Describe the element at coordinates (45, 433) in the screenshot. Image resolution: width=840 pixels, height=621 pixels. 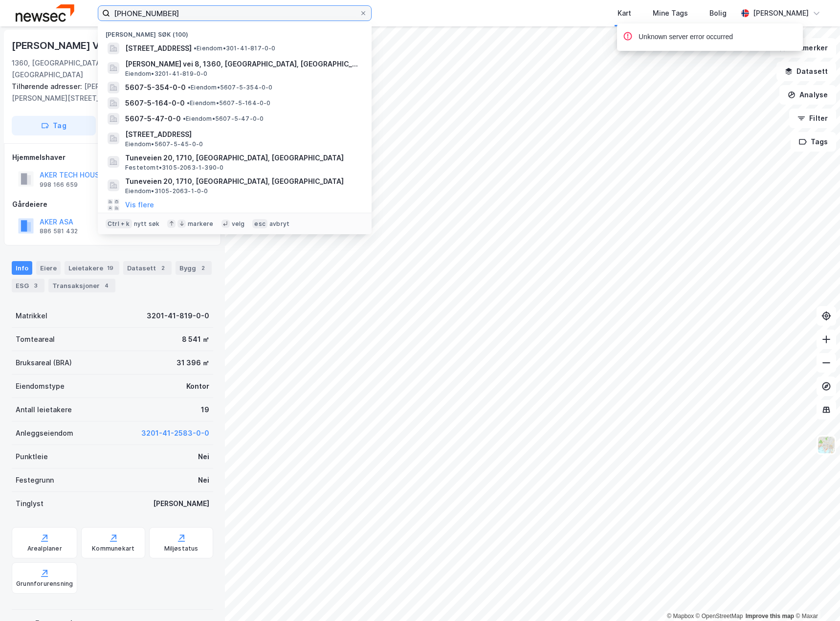
I see `div: Anleggseiendom` at that location.